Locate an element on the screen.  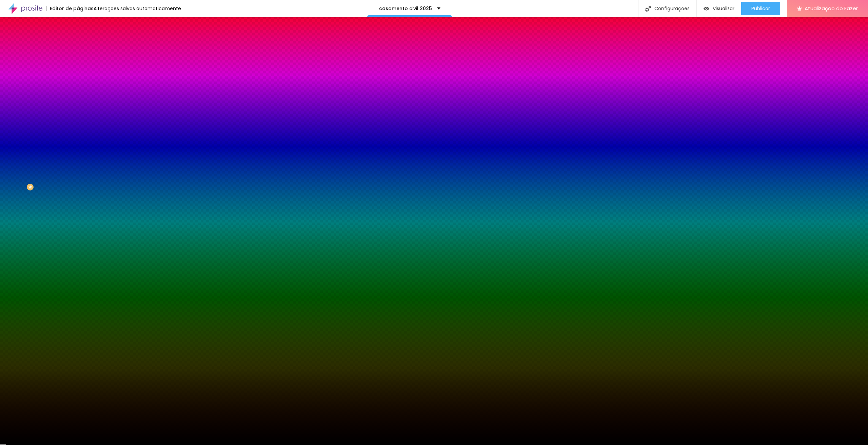
font: Editor de páginas is located at coordinates (71, 9).